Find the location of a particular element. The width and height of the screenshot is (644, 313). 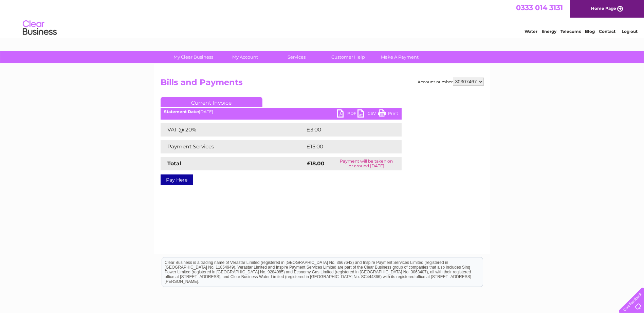

a: Make A Payment is located at coordinates (399, 57).